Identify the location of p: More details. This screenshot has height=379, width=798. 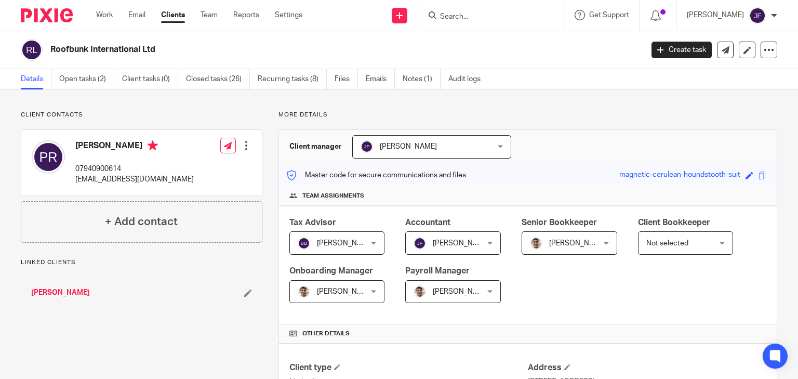
(528, 115).